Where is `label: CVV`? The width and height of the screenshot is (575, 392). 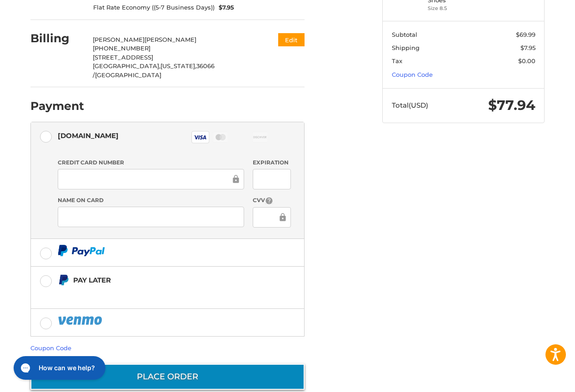
label: CVV is located at coordinates (272, 201).